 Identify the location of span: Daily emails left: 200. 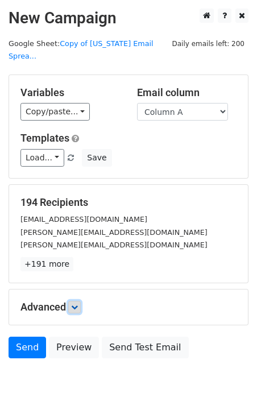
(208, 44).